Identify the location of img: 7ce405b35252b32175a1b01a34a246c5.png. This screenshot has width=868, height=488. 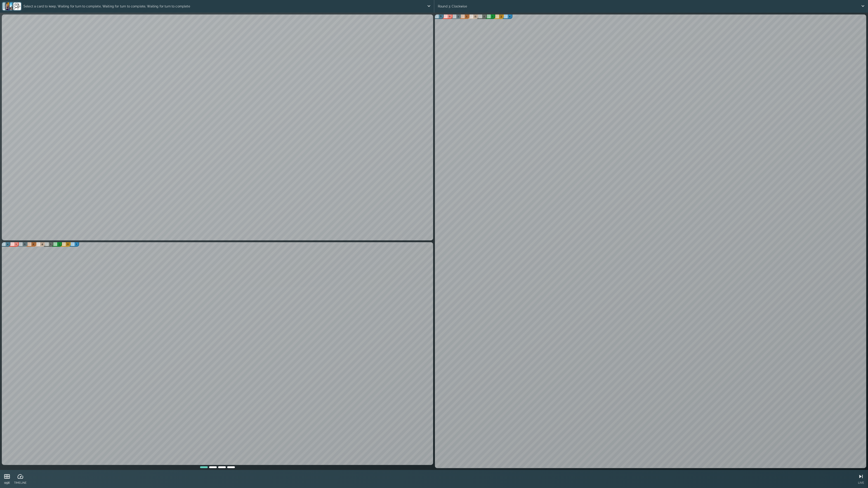
(10, 6).